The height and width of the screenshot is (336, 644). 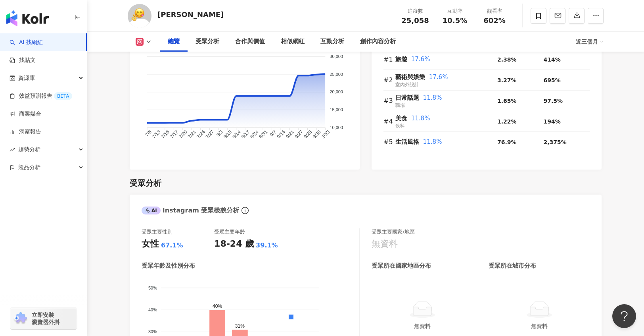 What do you see at coordinates (416, 11) in the screenshot?
I see `div: 追蹤數` at bounding box center [416, 11].